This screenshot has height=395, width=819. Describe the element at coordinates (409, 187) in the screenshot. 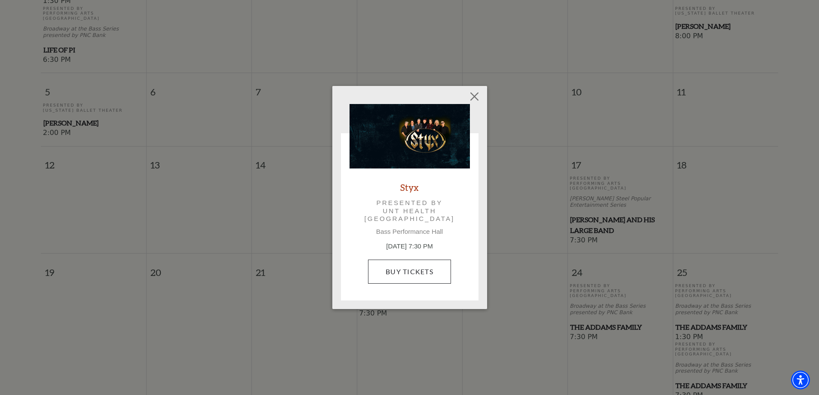

I see `a: Styx` at that location.